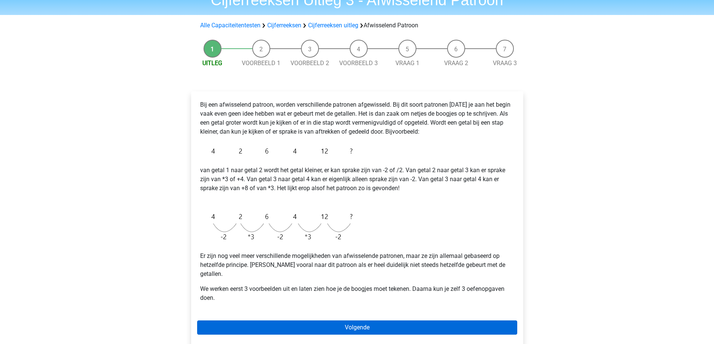 The width and height of the screenshot is (714, 344). I want to click on a: Cijferreeksen, so click(284, 25).